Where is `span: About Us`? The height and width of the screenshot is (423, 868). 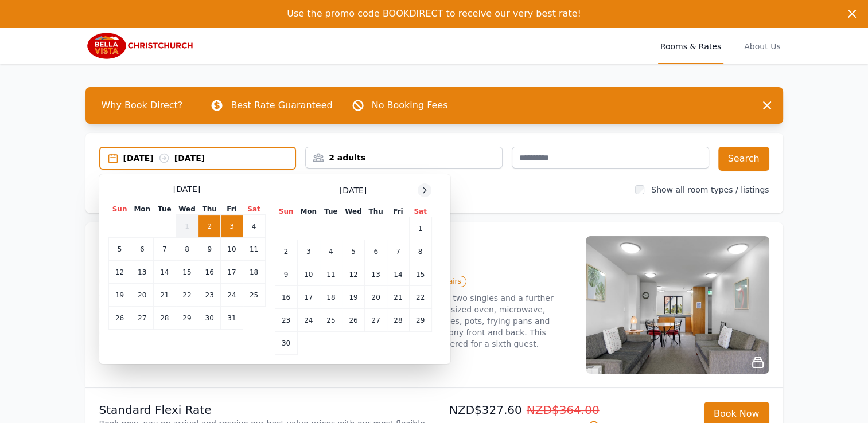
span: About Us is located at coordinates (762, 46).